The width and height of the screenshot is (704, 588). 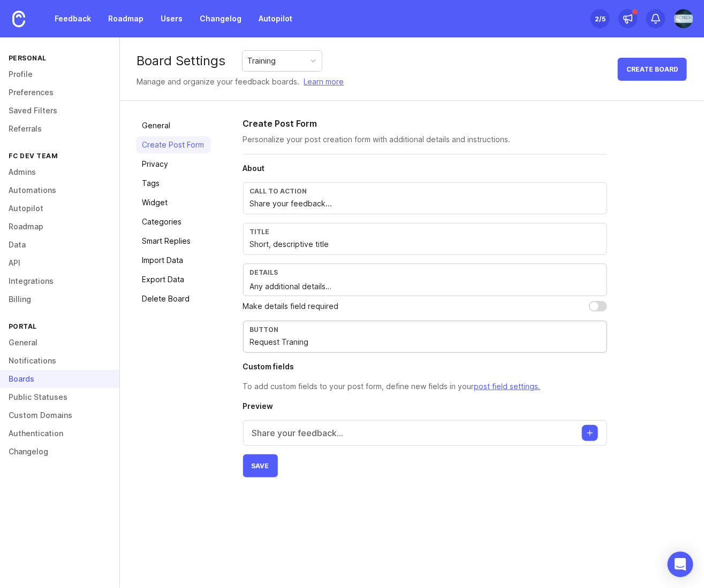 What do you see at coordinates (425, 191) in the screenshot?
I see `div: Call to action` at bounding box center [425, 191].